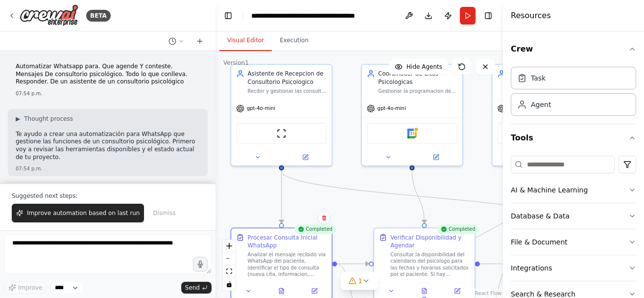 This screenshot has height=298, width=644. I want to click on button: ▶Thought process, so click(44, 119).